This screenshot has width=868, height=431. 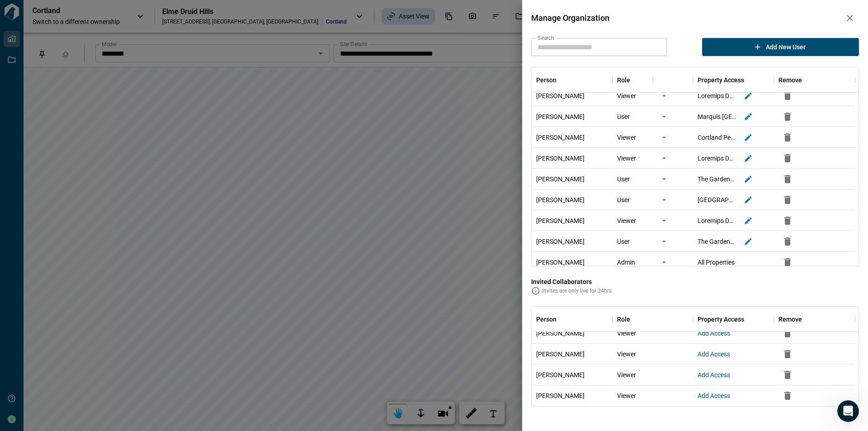 I want to click on span: Admin, so click(x=626, y=263).